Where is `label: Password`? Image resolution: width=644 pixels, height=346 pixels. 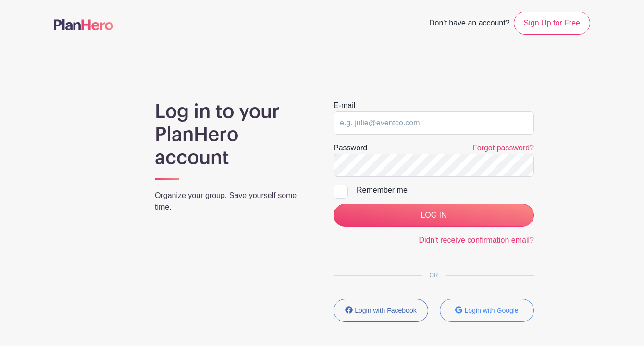 label: Password is located at coordinates (351, 148).